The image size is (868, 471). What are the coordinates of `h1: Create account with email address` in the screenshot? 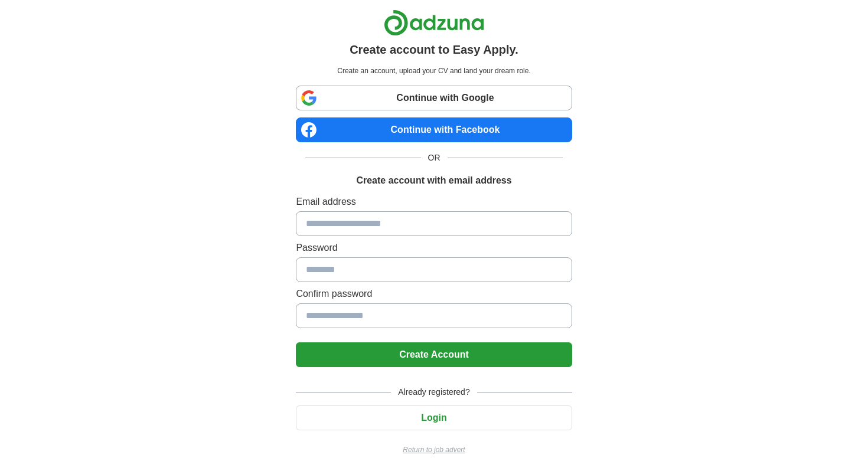 It's located at (433, 180).